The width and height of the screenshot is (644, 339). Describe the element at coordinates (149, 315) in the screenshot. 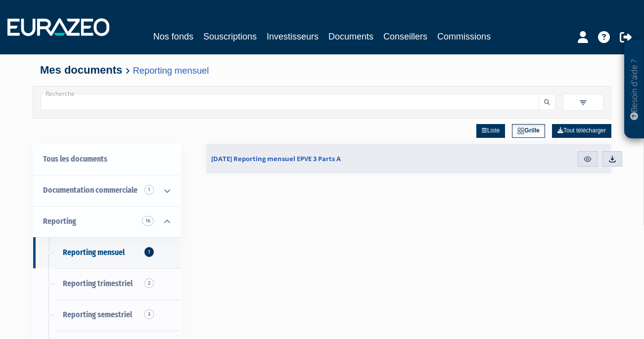

I see `span: 3` at that location.